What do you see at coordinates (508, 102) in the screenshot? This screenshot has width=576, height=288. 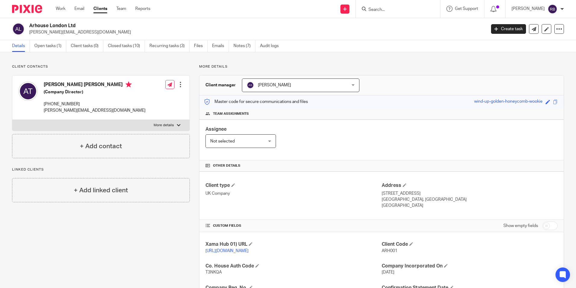 I see `div: wind-up-golden-honeycomb-wookie` at bounding box center [508, 102].